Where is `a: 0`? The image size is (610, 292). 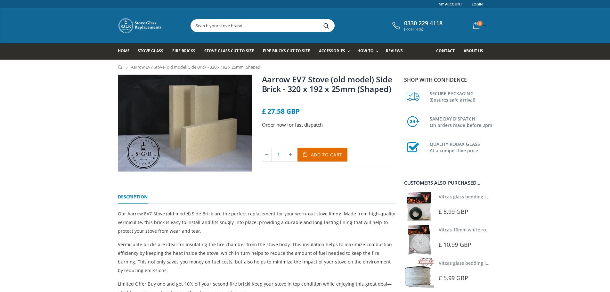 a: 0 is located at coordinates (479, 25).